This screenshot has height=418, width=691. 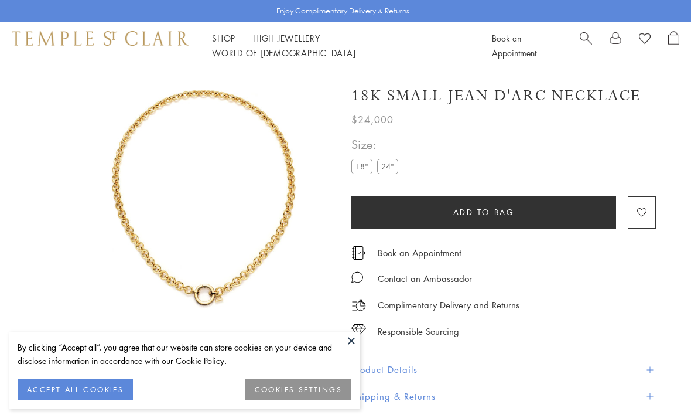 I want to click on button: Shipping & Returns, so click(x=504, y=396).